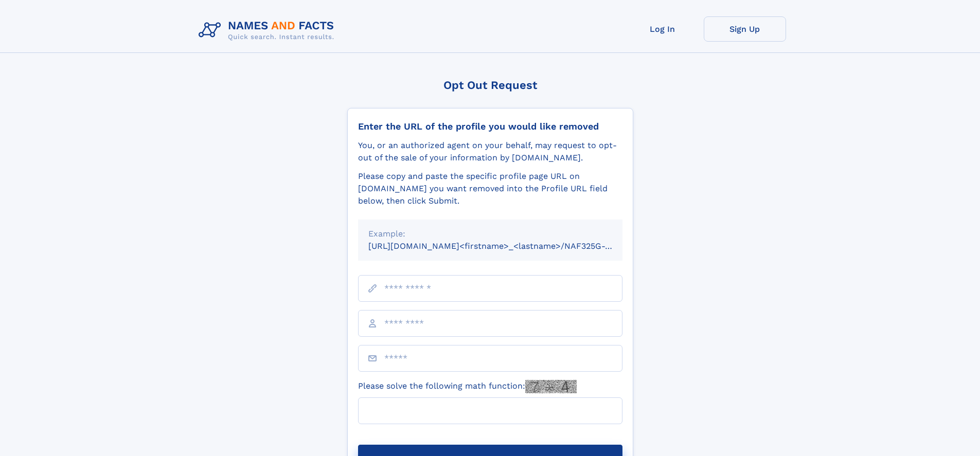  What do you see at coordinates (269, 31) in the screenshot?
I see `img: Logo Names and Facts` at bounding box center [269, 31].